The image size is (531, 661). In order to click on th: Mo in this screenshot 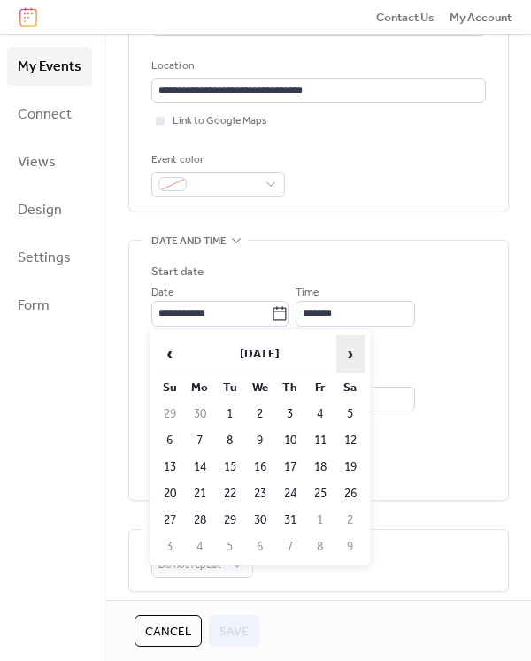, I will do `click(200, 388)`.